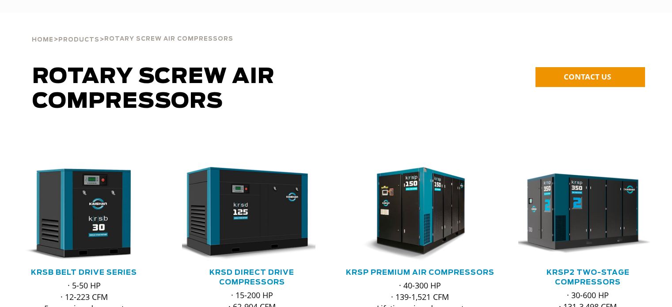 This screenshot has width=672, height=307. I want to click on div: krsd125, so click(252, 214).